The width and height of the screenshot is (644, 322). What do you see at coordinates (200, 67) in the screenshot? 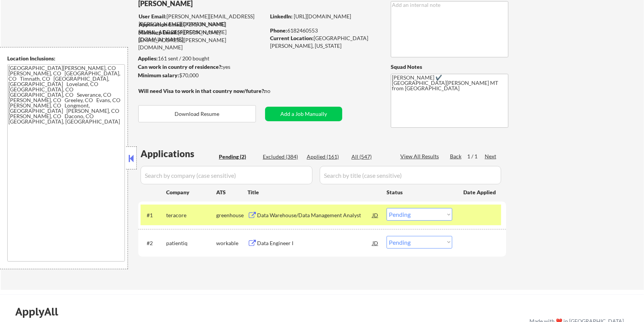
I see `div: yes` at bounding box center [200, 67].